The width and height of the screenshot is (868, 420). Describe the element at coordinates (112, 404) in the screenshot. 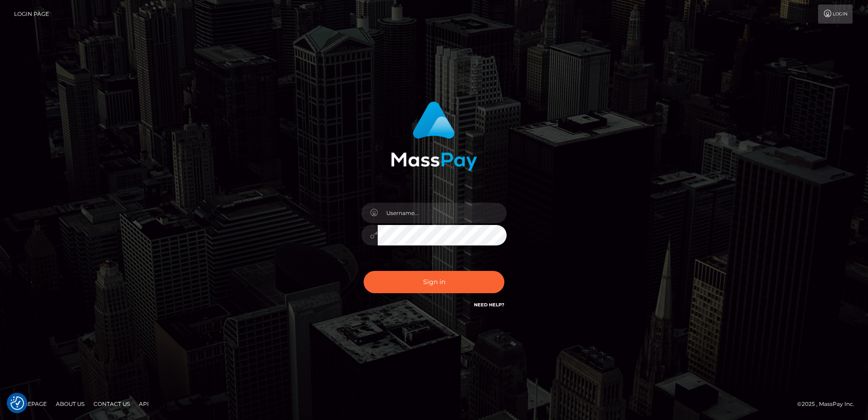

I see `a: Contact Us` at that location.